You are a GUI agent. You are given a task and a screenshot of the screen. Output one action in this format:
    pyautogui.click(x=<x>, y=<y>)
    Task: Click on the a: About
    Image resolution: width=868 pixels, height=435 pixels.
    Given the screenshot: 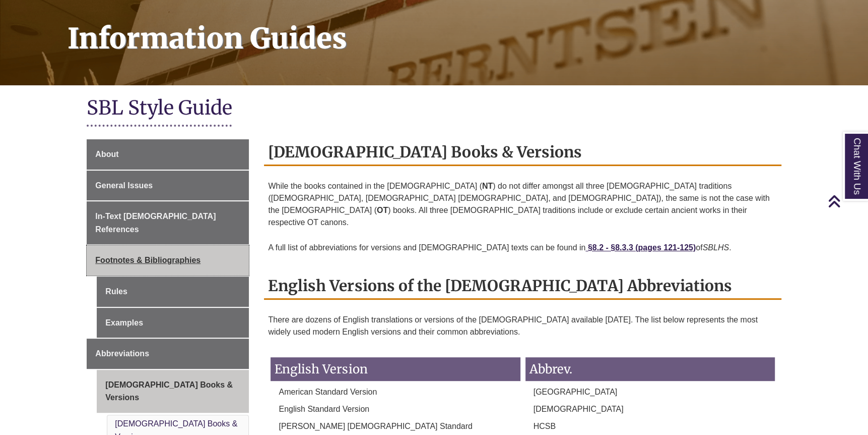 What is the action you would take?
    pyautogui.click(x=168, y=155)
    